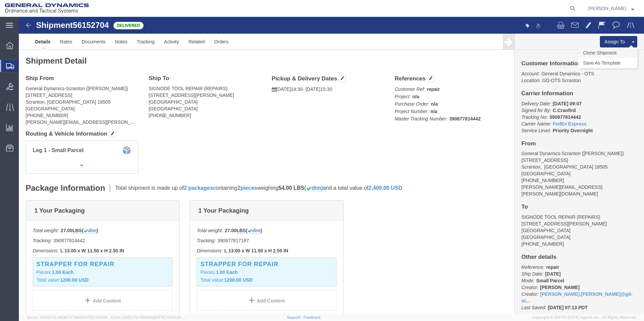 This screenshot has height=321, width=644. What do you see at coordinates (146, 318) in the screenshot?
I see `span: Client: 2025.17.0-159f9de` at bounding box center [146, 318].